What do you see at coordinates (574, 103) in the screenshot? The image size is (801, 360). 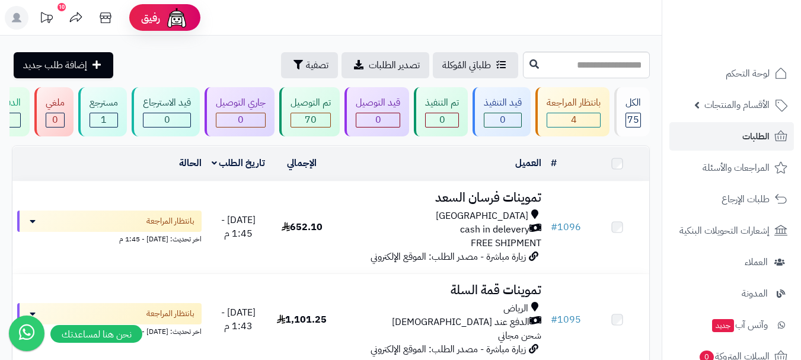 I see `div: بانتظار المراجعة` at bounding box center [574, 103].